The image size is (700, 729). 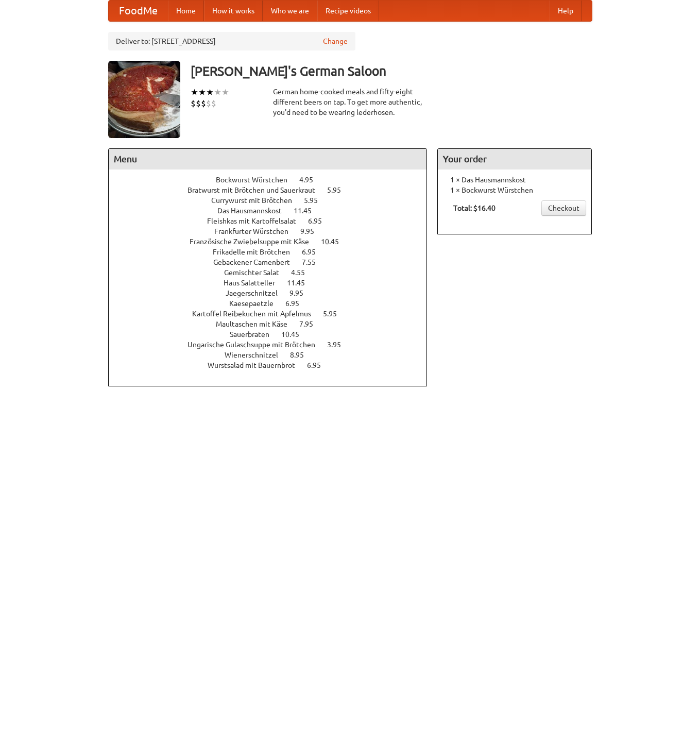 I want to click on a: Kaesepaetzle 6.95, so click(x=273, y=303).